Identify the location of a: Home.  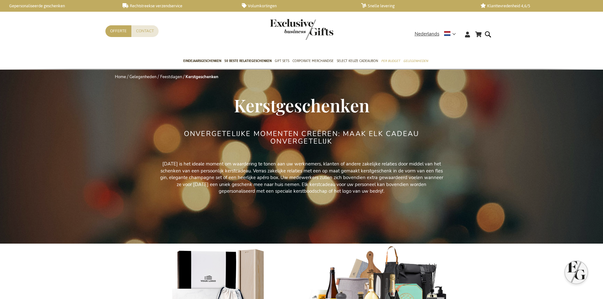
(120, 77).